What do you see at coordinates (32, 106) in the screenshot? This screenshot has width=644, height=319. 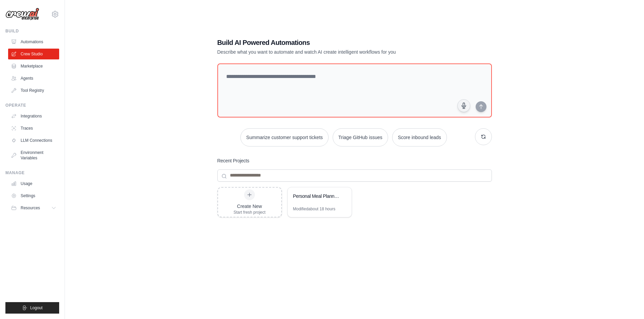 I see `div: Operate` at bounding box center [32, 106].